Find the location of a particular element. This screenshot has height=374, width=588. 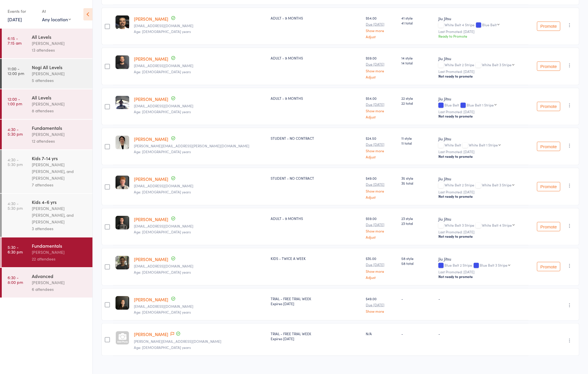

div: White Belt is located at coordinates (482, 145).